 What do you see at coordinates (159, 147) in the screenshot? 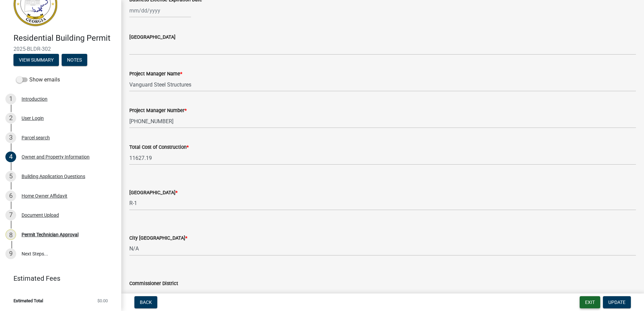
I see `label: Total Cost of Construction` at bounding box center [159, 147].